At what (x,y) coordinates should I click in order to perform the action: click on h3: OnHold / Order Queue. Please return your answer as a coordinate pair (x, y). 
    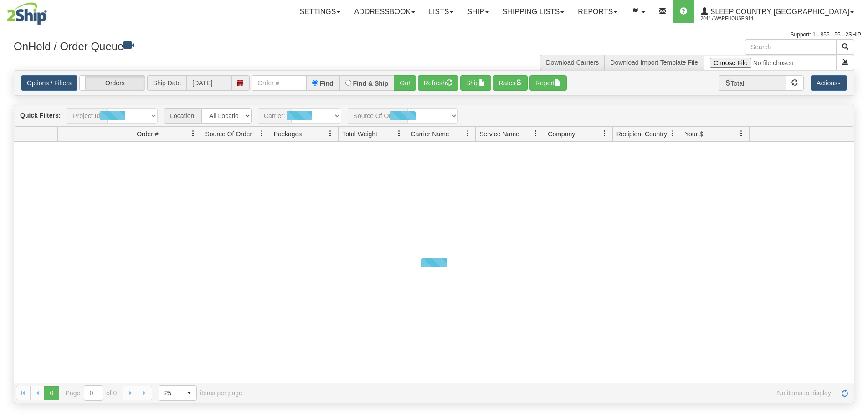
    Looking at the image, I should click on (221, 46).